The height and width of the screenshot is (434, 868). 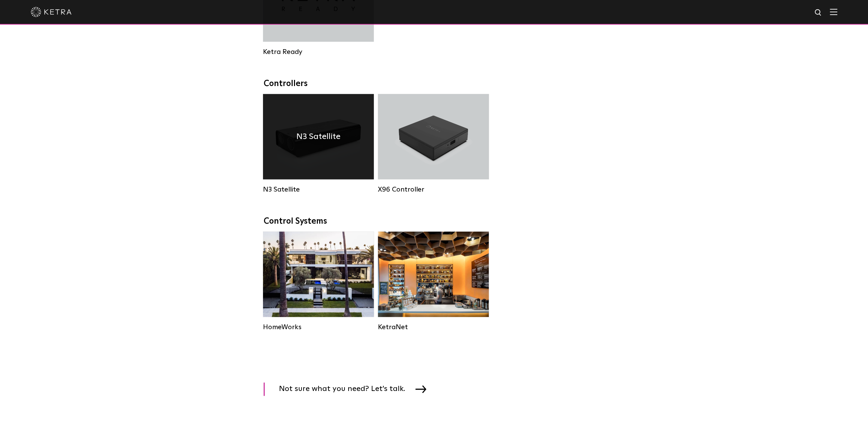 I want to click on a: X96 Controller X96 Controller, so click(x=433, y=144).